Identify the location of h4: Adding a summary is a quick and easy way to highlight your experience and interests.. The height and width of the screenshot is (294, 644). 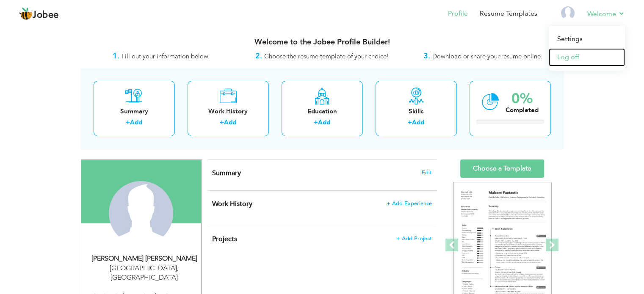
(322, 173).